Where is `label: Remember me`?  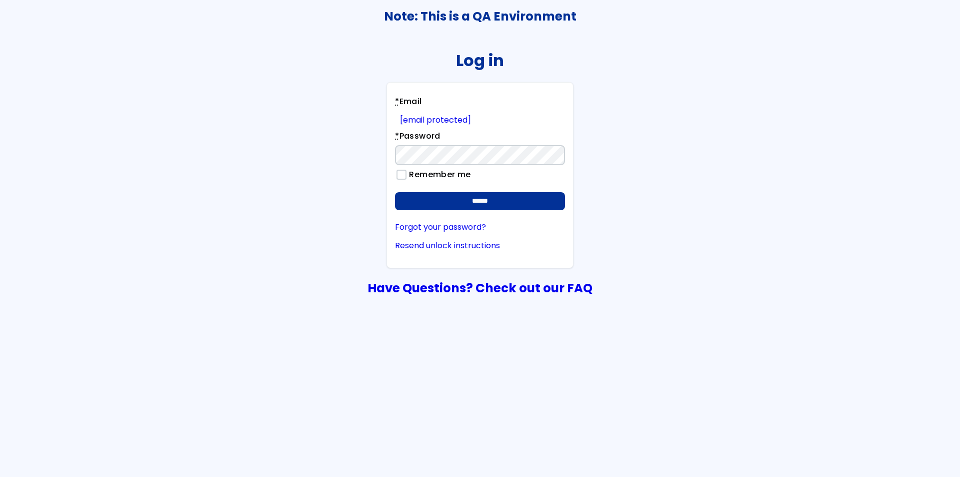 label: Remember me is located at coordinates (438, 175).